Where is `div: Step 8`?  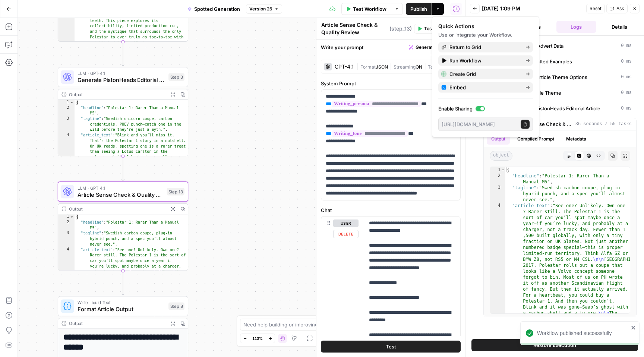 div: Step 8 is located at coordinates (176, 306).